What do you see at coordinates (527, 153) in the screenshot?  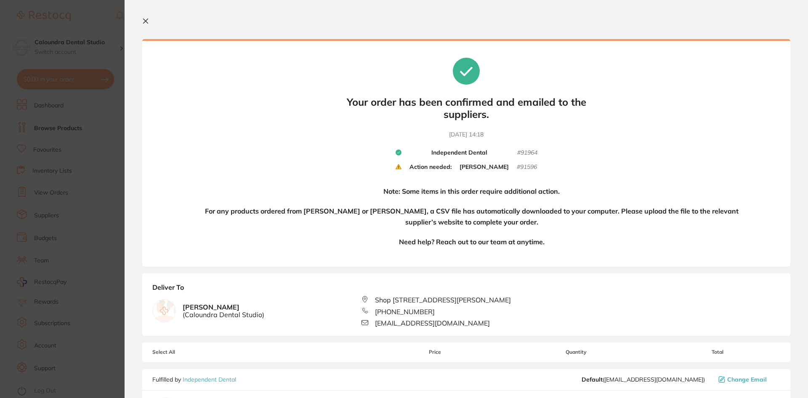 I see `small: # 91964` at bounding box center [527, 153].